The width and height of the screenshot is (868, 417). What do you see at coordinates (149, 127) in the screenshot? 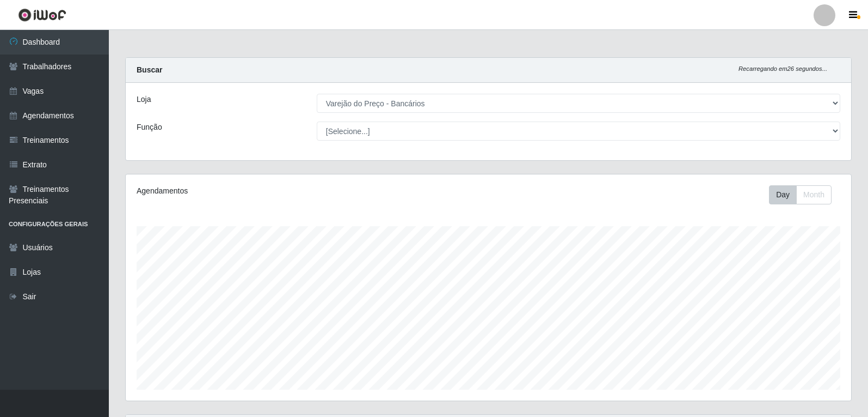
I see `label: Função` at bounding box center [149, 127].